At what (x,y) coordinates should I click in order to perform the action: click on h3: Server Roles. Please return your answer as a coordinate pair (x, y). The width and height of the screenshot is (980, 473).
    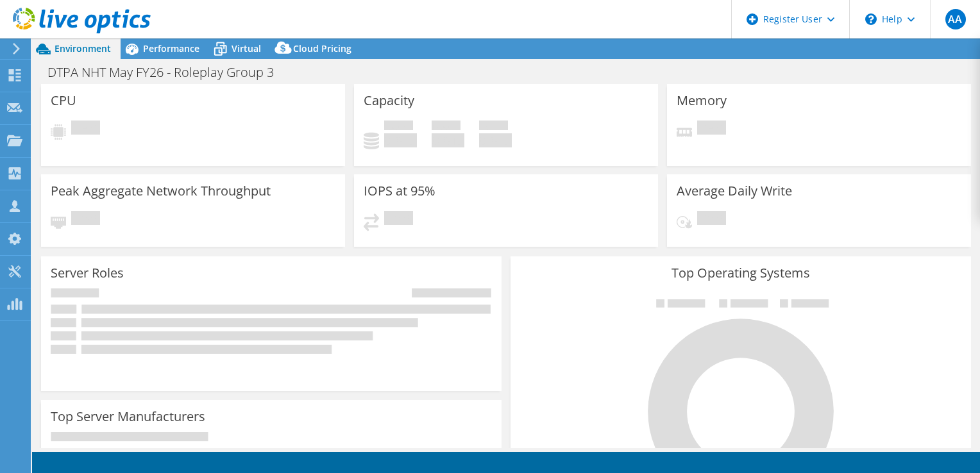
    Looking at the image, I should click on (88, 273).